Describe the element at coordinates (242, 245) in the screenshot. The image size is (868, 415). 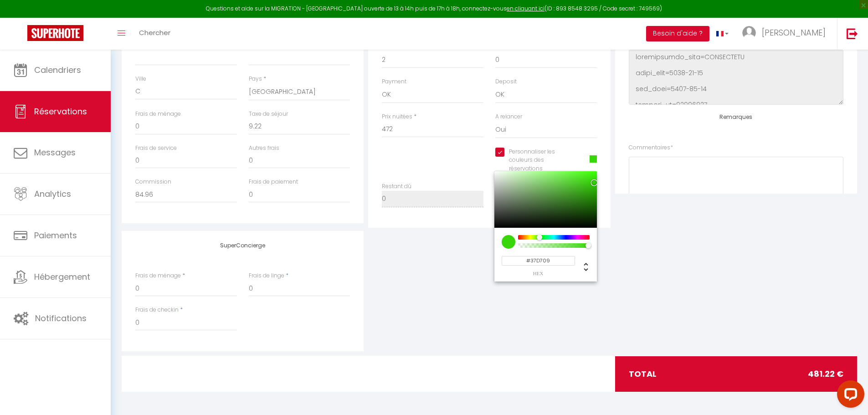
I see `h4: SuperConcierge` at that location.